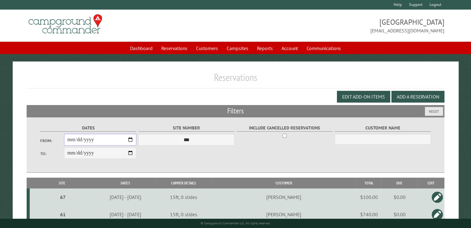 This screenshot has width=471, height=228. I want to click on th: Site, so click(62, 183).